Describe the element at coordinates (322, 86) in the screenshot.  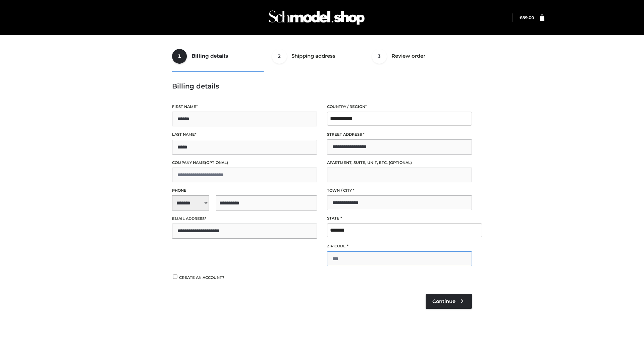
I see `h3: Billing details` at that location.